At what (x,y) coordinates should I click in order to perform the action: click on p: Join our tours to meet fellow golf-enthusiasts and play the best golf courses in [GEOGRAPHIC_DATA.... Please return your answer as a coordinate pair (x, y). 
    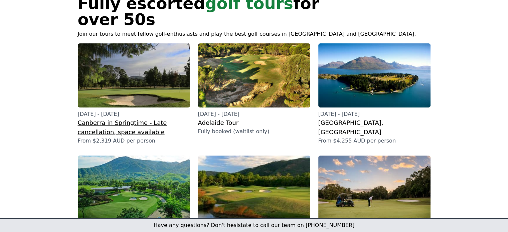
    Looking at the image, I should click on (254, 34).